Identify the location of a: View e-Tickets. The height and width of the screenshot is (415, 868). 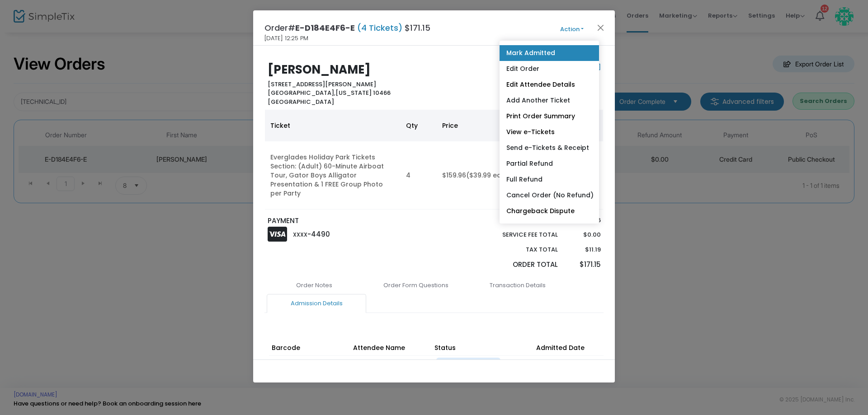
(549, 132).